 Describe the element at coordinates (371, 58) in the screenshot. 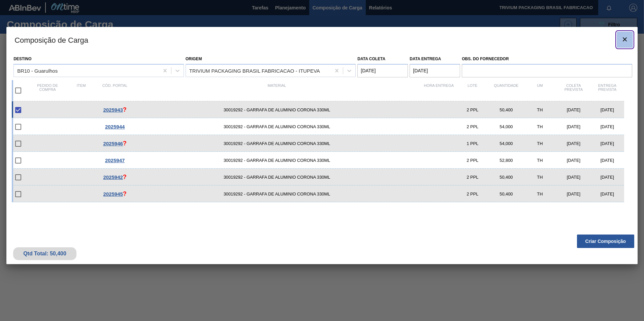

I see `label: Data coleta` at that location.